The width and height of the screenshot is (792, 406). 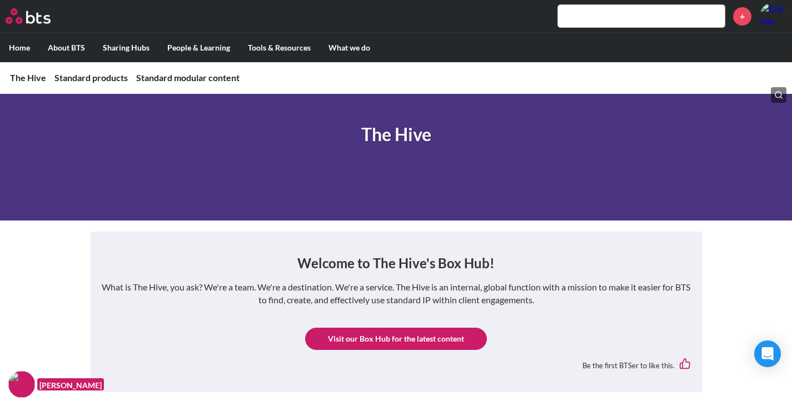 What do you see at coordinates (396, 365) in the screenshot?
I see `div: Be the first BTSer to like this.` at bounding box center [396, 365].